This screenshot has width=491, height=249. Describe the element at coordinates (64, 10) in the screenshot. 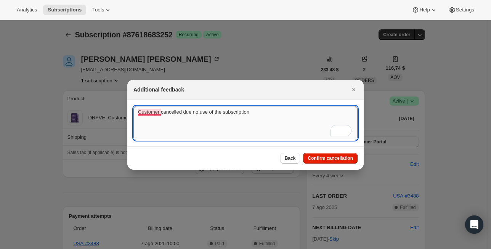

I see `span: Subscriptions` at that location.